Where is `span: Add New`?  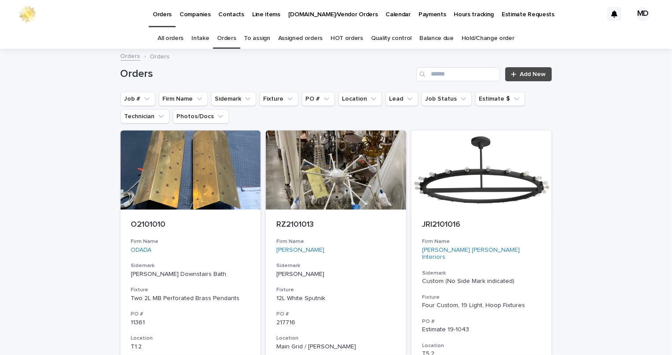
span: Add New is located at coordinates (533, 74).